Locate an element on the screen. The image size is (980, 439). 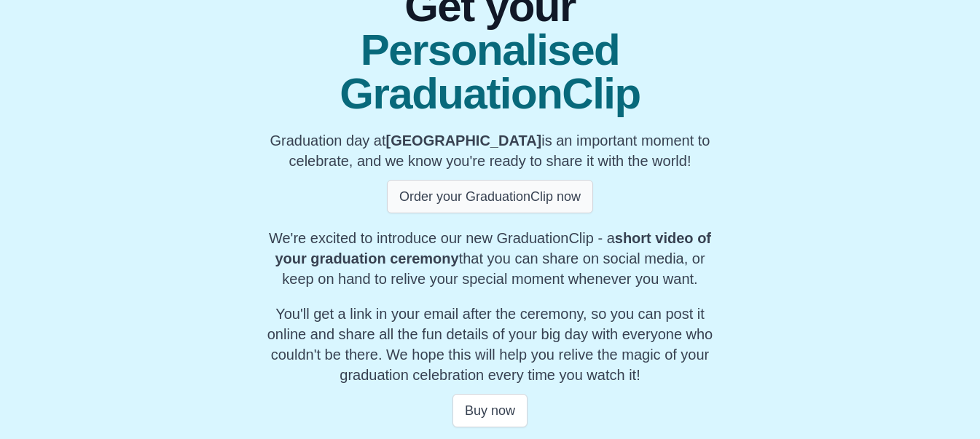
p: We're excited to introduce our new GraduationClip - a that you can share on social media, or keep... is located at coordinates (490, 259).